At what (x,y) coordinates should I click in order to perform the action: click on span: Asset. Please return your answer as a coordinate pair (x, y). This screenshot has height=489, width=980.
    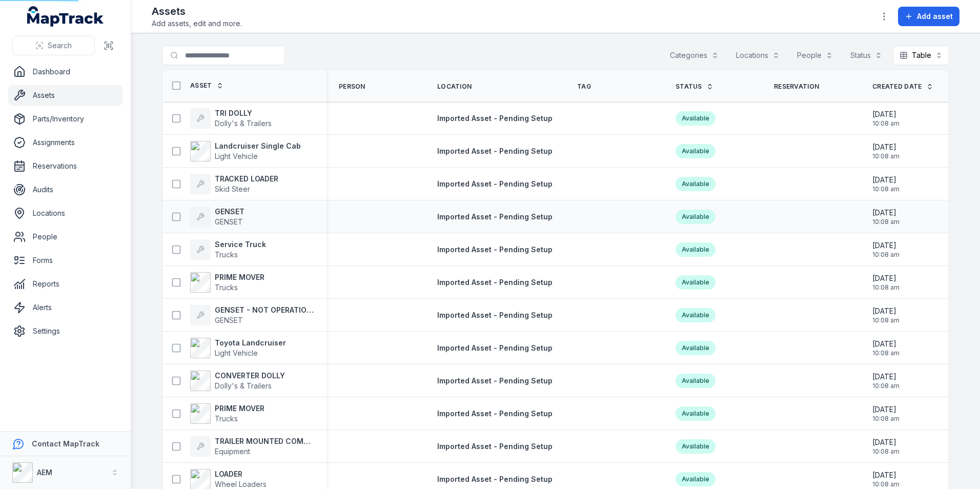
    Looking at the image, I should click on (201, 86).